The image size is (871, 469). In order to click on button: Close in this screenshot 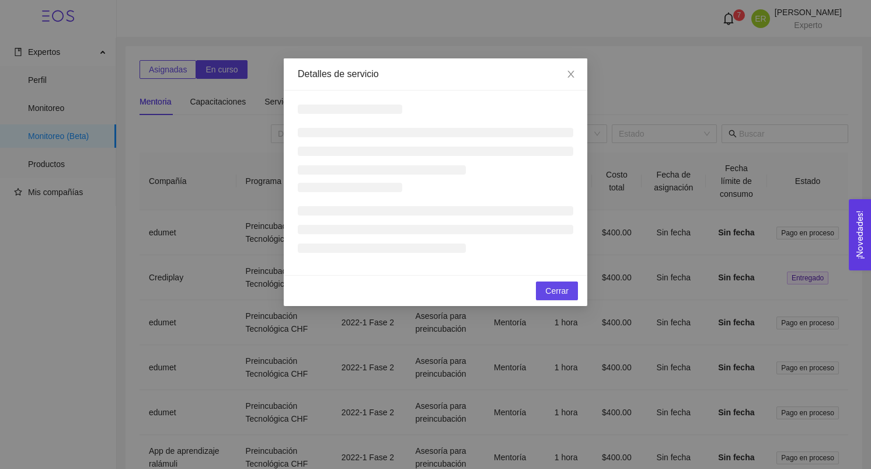, I will do `click(571, 75)`.